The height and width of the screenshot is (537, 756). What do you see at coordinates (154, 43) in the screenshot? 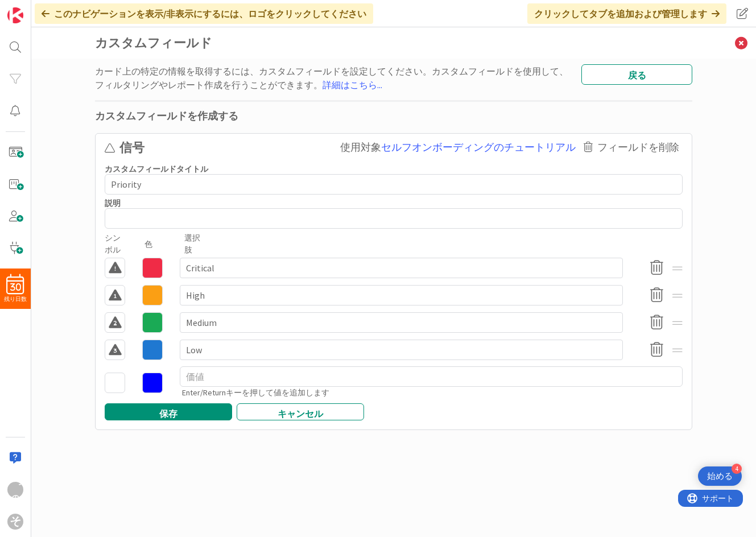
I see `font: カスタムフィールド` at bounding box center [154, 43].